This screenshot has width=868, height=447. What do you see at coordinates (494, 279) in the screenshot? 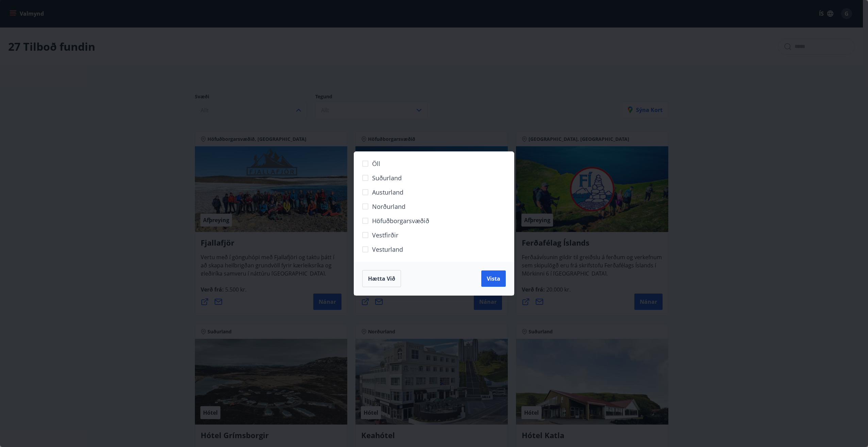
I see `span: Vista` at bounding box center [494, 279].